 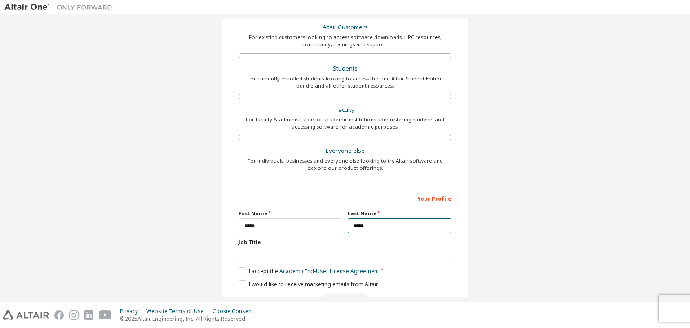 What do you see at coordinates (59, 315) in the screenshot?
I see `img: facebook.svg` at bounding box center [59, 315].